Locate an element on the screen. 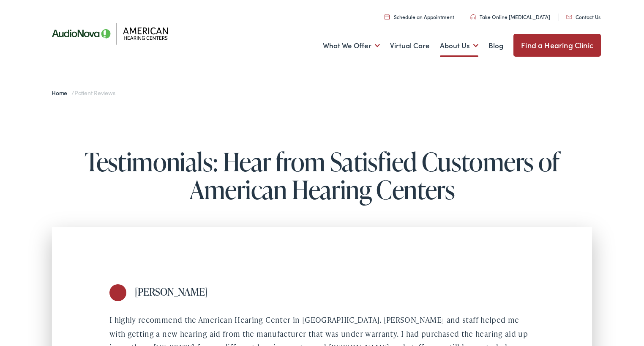 This screenshot has height=346, width=644. a: Contact Us is located at coordinates (583, 17).